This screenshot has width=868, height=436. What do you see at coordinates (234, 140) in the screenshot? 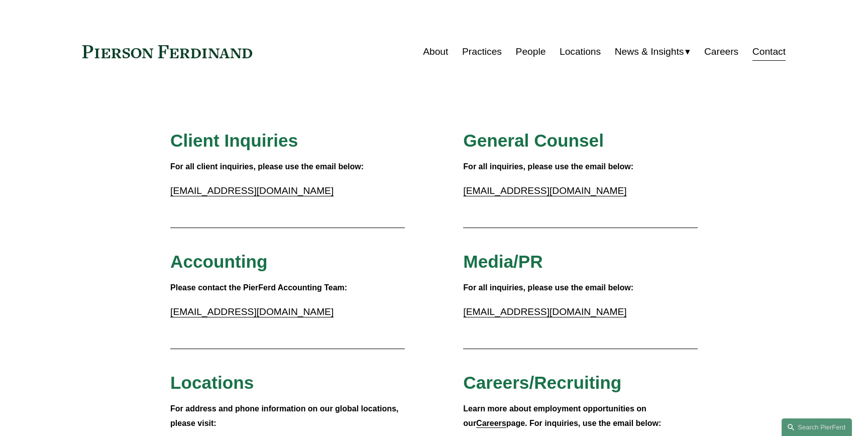
I see `span: Client Inquiries` at bounding box center [234, 140].